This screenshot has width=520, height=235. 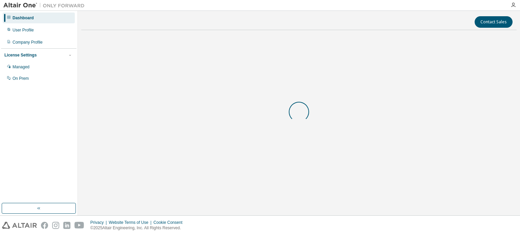 I want to click on img: youtube.svg, so click(x=79, y=225).